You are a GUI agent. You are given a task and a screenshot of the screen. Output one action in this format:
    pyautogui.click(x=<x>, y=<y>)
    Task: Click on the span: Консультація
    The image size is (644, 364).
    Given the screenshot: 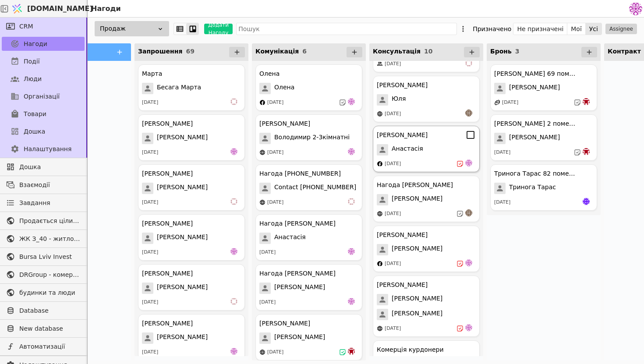 What is the action you would take?
    pyautogui.click(x=397, y=51)
    